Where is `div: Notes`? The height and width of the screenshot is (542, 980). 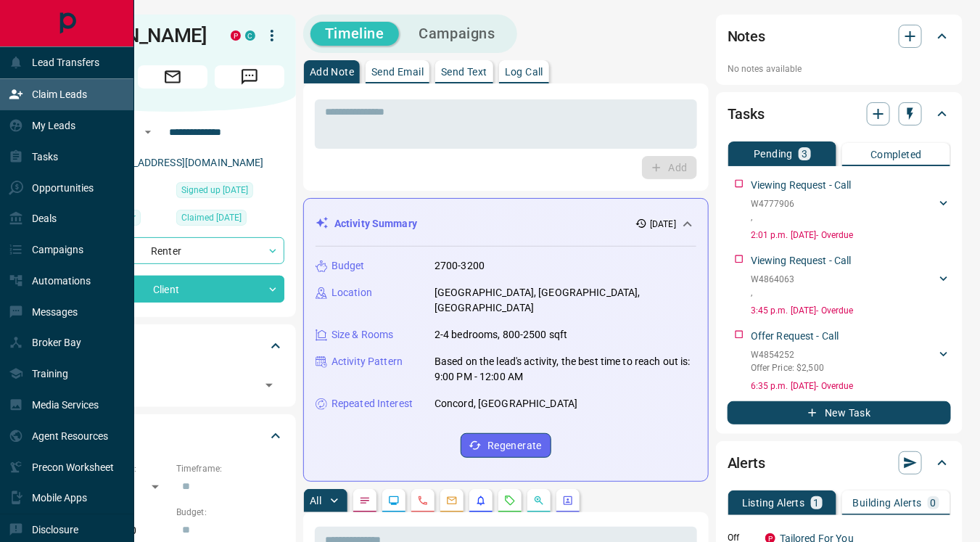 div: Notes is located at coordinates (839, 36).